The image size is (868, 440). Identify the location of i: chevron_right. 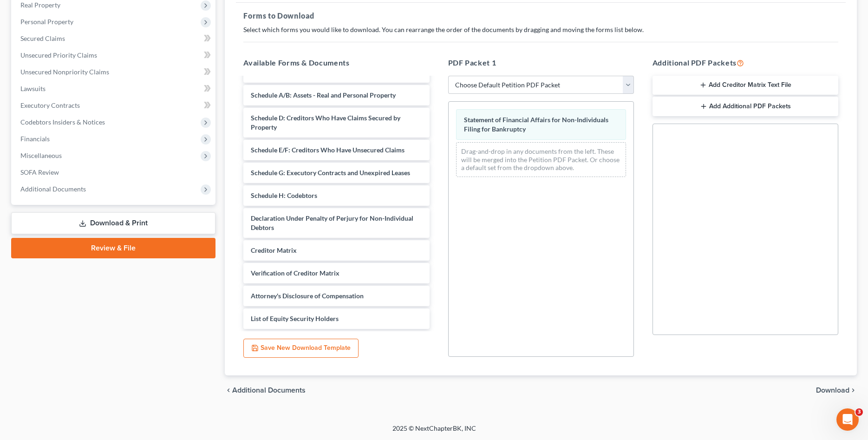
(853, 390).